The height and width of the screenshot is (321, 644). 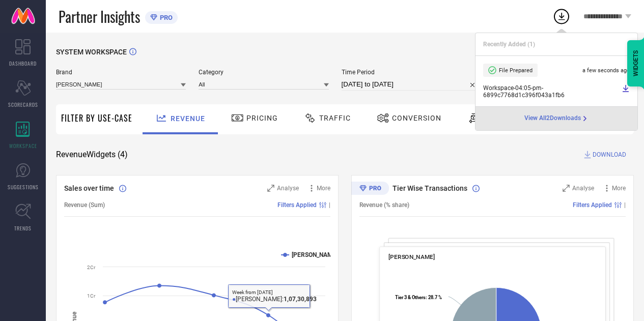 What do you see at coordinates (89, 188) in the screenshot?
I see `span: Sales over time` at bounding box center [89, 188].